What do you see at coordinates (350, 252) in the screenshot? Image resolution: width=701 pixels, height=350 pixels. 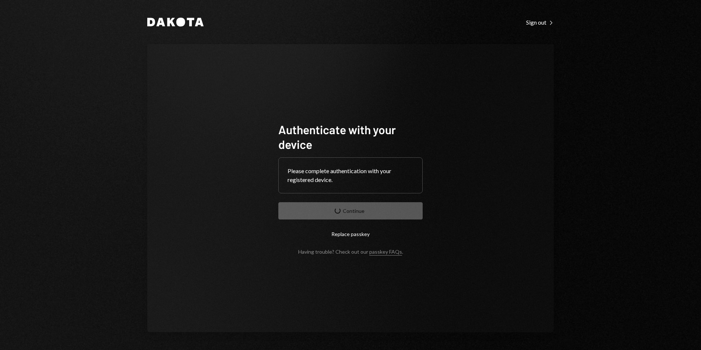 I see `div: Having trouble? Check out our .` at bounding box center [350, 252].